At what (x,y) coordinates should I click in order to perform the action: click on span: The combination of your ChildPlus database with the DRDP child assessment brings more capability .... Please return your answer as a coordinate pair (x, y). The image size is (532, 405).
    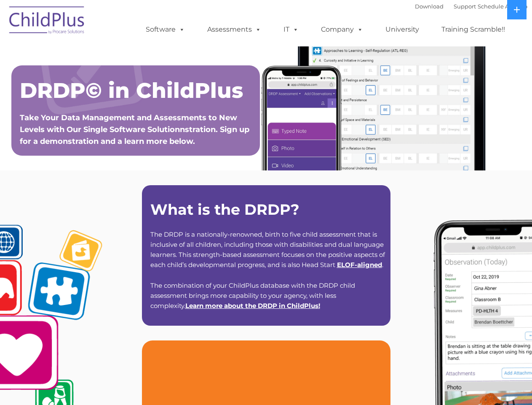
    Looking at the image, I should click on (253, 295).